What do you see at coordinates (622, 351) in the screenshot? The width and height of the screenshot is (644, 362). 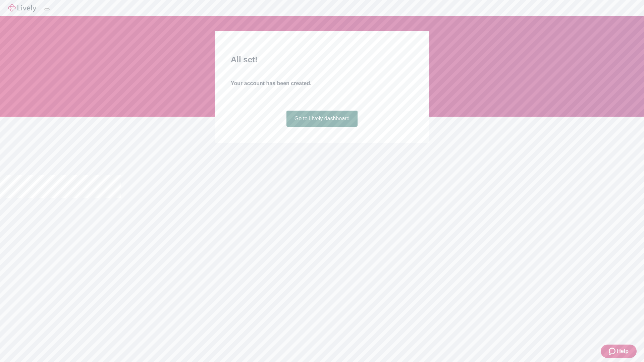 I see `span: Help` at bounding box center [622, 351].